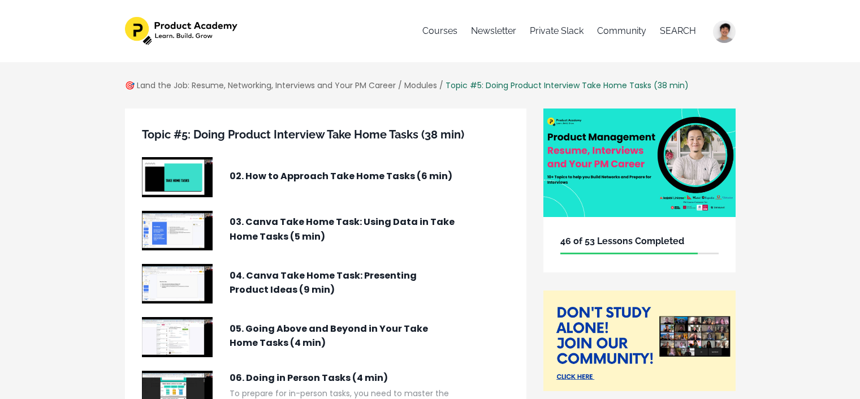  What do you see at coordinates (177, 337) in the screenshot?
I see `img: 4UdMY9TnRueSGkwcfX17_d51ba7e8efdc66ba10f4366da4545d0c.jpg` at bounding box center [177, 337].